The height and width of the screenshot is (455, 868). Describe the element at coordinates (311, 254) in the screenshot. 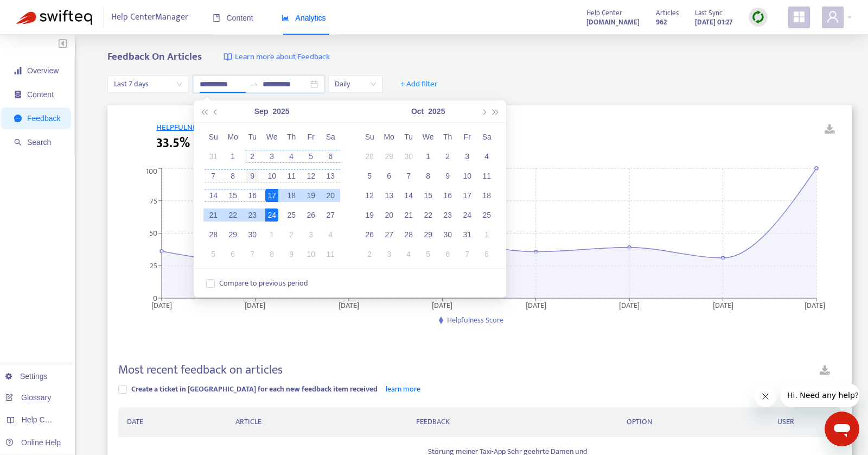

I see `td: 2025-10-10` at that location.